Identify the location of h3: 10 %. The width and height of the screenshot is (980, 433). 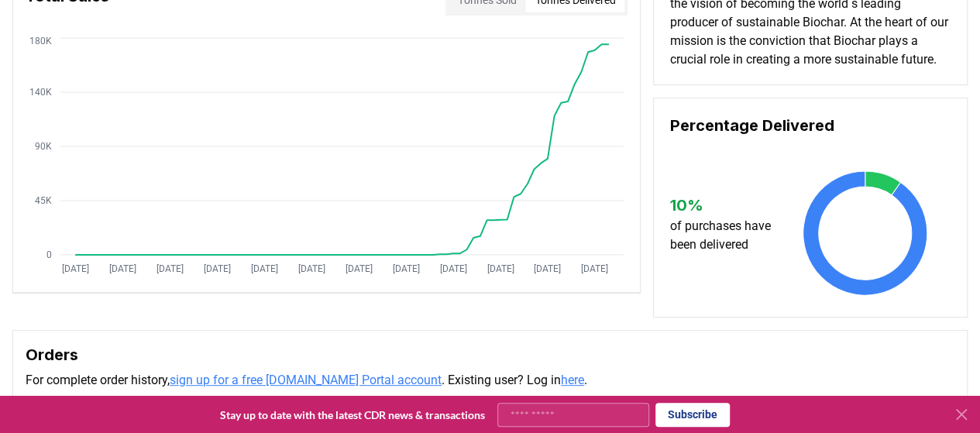
(724, 205).